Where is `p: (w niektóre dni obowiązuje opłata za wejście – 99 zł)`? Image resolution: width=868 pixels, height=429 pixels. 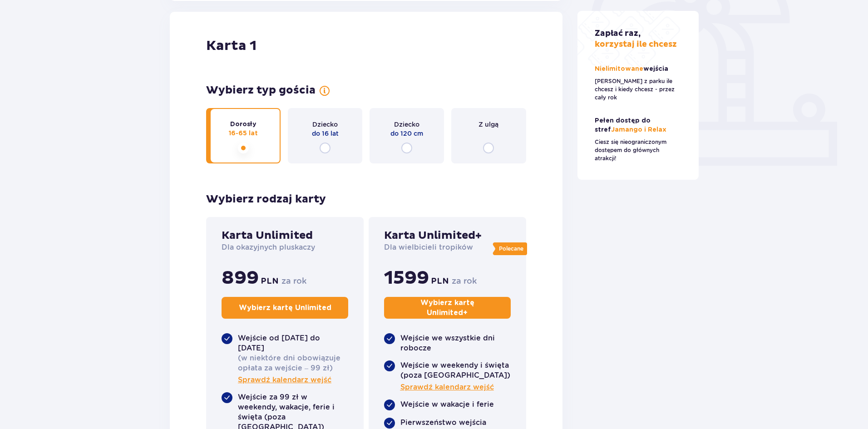 p: (w niektóre dni obowiązuje opłata za wejście – 99 zł) is located at coordinates (293, 363).